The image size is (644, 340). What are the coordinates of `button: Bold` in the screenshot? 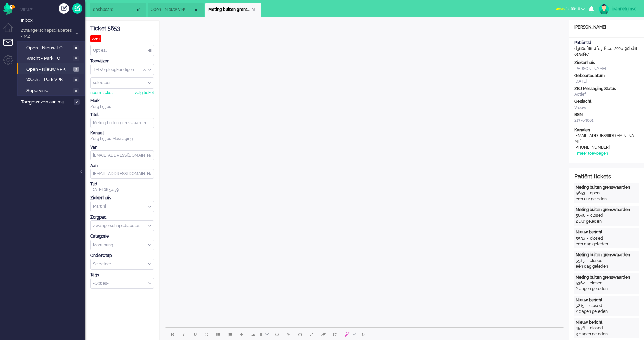 It's located at (172, 334).